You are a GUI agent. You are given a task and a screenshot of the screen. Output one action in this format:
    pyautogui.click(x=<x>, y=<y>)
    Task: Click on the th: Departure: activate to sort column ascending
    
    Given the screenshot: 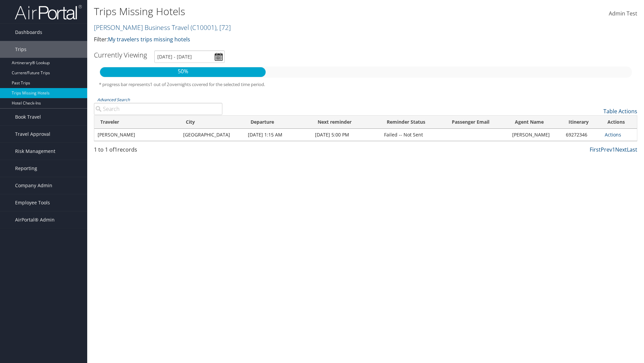 What is the action you would take?
    pyautogui.click(x=278, y=122)
    